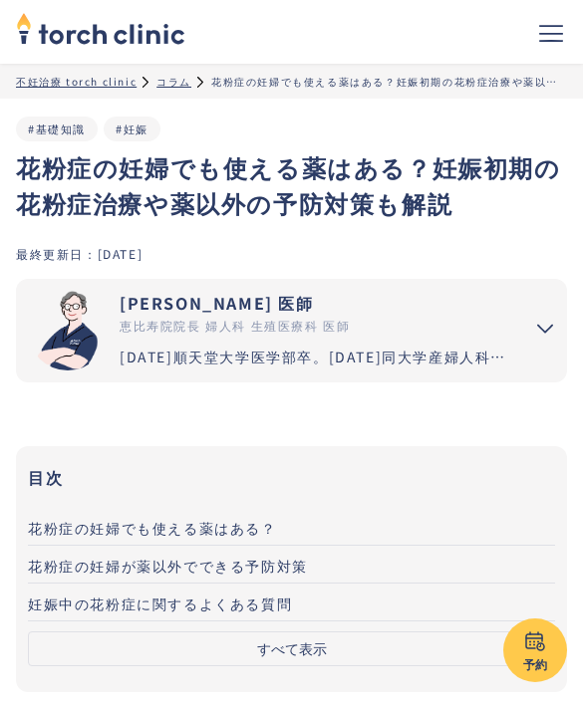  Describe the element at coordinates (291, 477) in the screenshot. I see `h3: 目次` at that location.